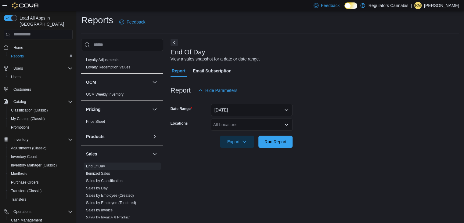 The image size is (464, 223). I want to click on a: Sales by Day, so click(97, 188).